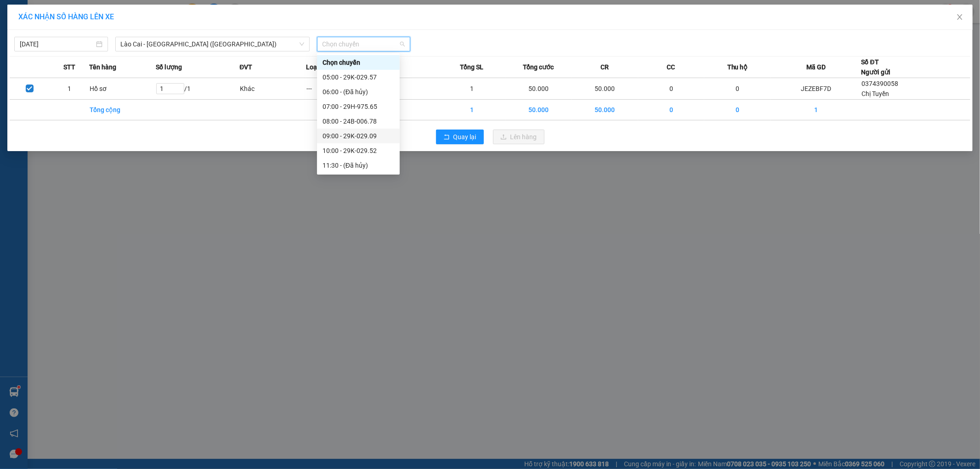  What do you see at coordinates (273, 88) in the screenshot?
I see `td: Khác` at bounding box center [273, 88].